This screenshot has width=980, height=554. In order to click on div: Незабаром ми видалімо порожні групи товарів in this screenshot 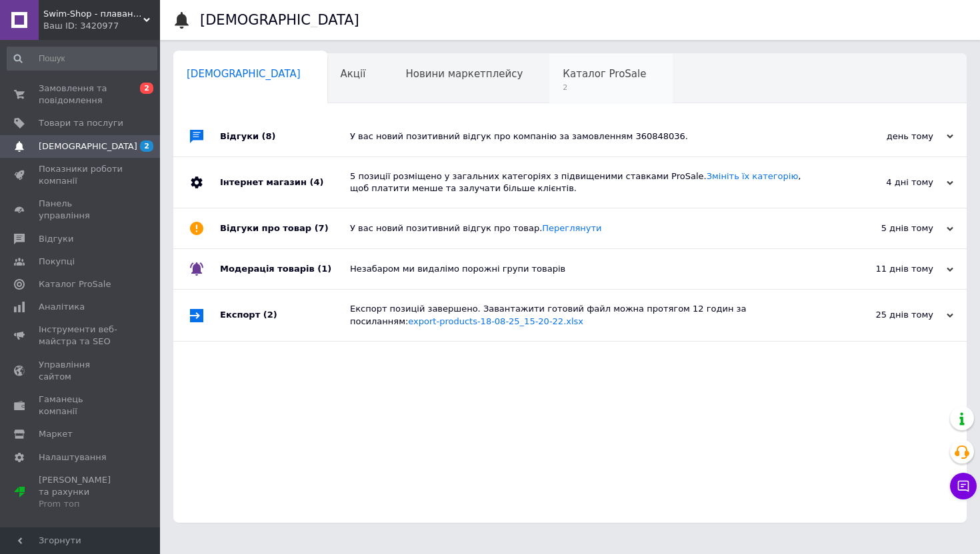, I will do `click(584, 269)`.